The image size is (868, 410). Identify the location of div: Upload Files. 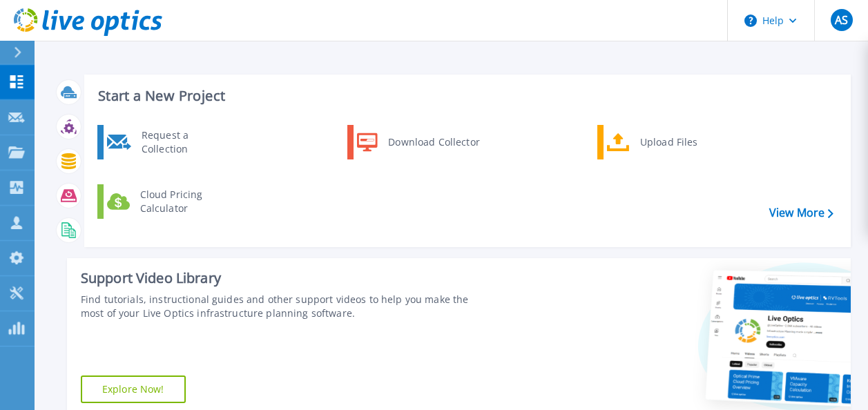
(685, 142).